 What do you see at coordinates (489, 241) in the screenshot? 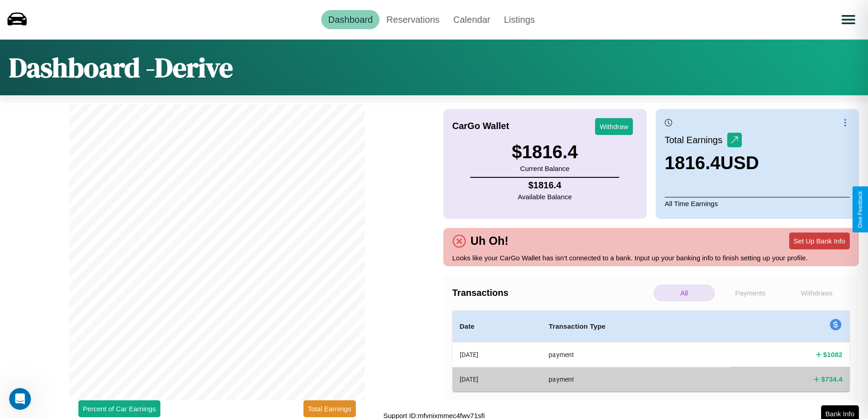
I see `h4: Uh Oh!` at bounding box center [489, 241].